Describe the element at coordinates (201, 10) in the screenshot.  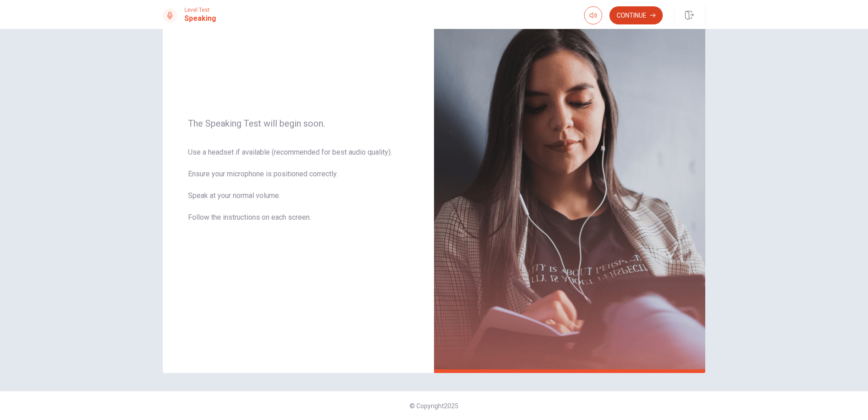
I see `span: Level Test` at that location.